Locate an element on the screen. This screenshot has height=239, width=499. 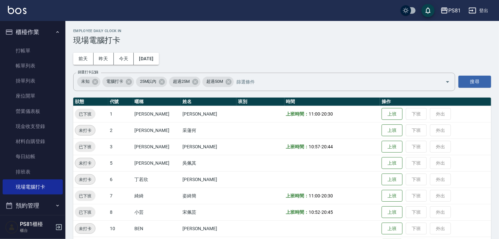
label: 篩選打卡記錄 is located at coordinates (88, 72).